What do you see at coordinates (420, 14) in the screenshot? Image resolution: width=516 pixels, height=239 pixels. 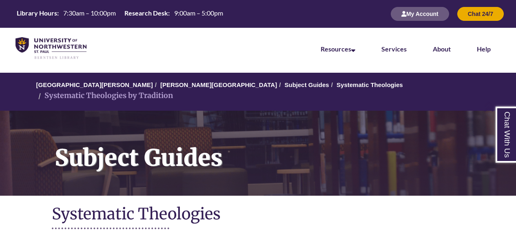 I see `button: My Account` at bounding box center [420, 14].